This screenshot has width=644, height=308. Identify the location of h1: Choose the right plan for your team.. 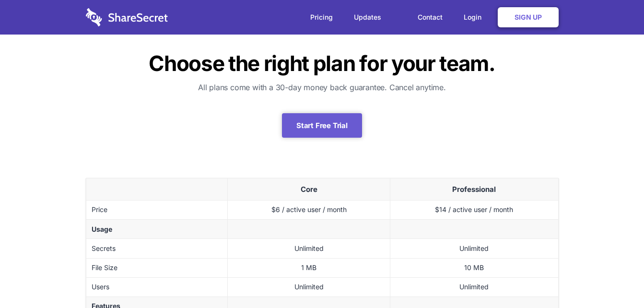
(322, 63).